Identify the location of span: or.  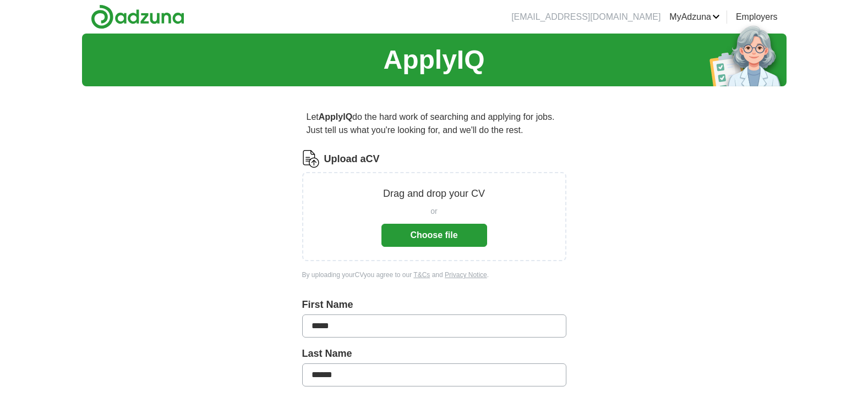
(433, 211).